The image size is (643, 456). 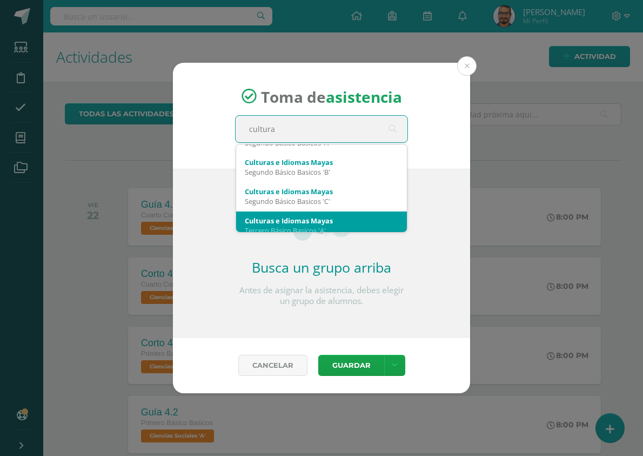 What do you see at coordinates (351, 365) in the screenshot?
I see `button: Guardar` at bounding box center [351, 365].